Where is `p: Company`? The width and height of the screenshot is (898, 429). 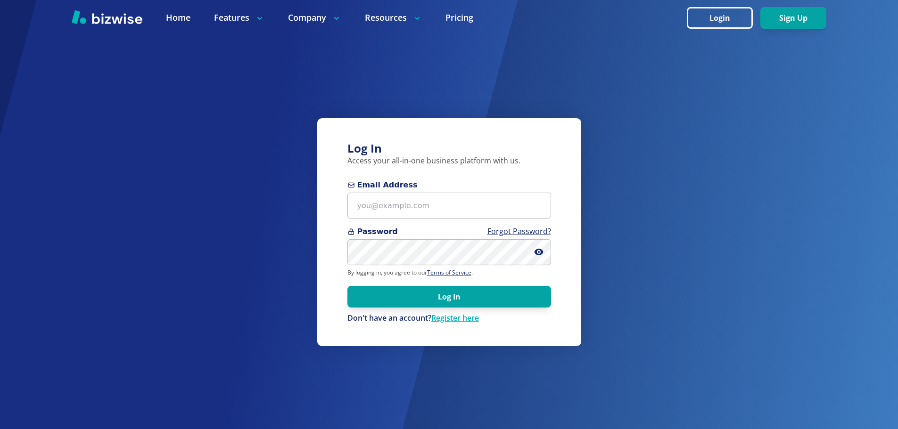 p: Company is located at coordinates (314, 17).